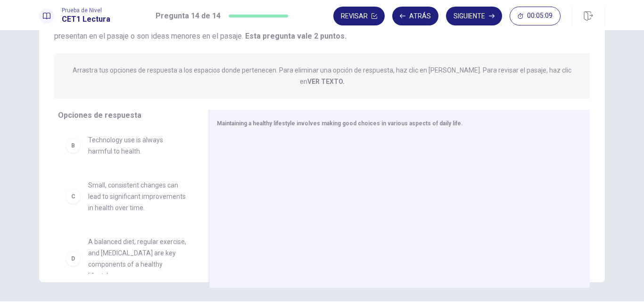  What do you see at coordinates (340, 124) in the screenshot?
I see `span: Maintaining a healthy lifestyle involves making good choices in various aspects of daily life.` at bounding box center [340, 124].